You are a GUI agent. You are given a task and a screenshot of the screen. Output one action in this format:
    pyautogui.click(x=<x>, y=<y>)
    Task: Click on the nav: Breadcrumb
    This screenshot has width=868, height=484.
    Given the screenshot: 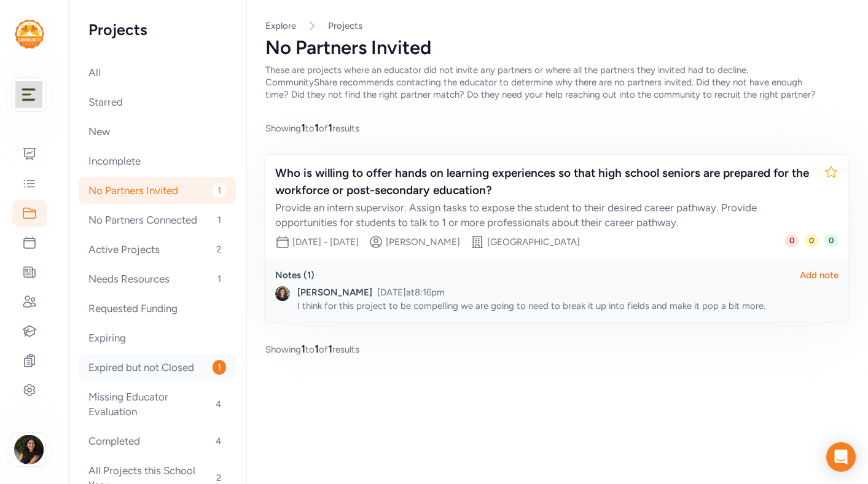 What is the action you would take?
    pyautogui.click(x=556, y=26)
    